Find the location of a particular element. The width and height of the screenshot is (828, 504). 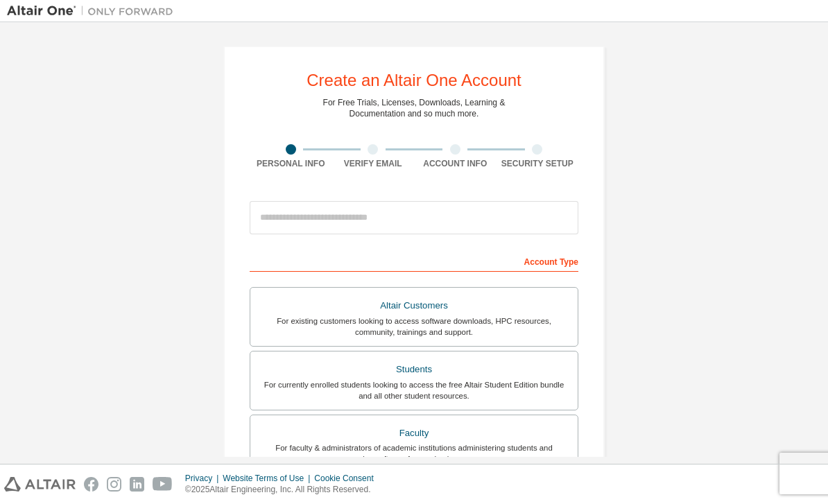

div: Create an Altair One Account is located at coordinates (414, 81).